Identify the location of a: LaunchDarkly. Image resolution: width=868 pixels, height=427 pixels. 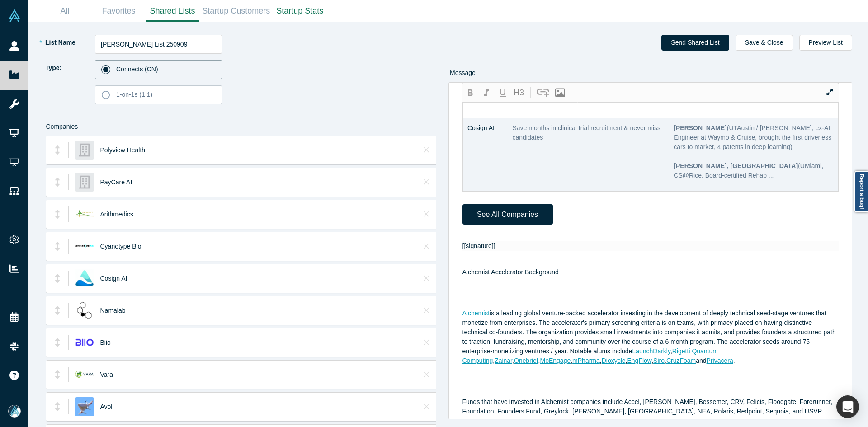
(651, 351).